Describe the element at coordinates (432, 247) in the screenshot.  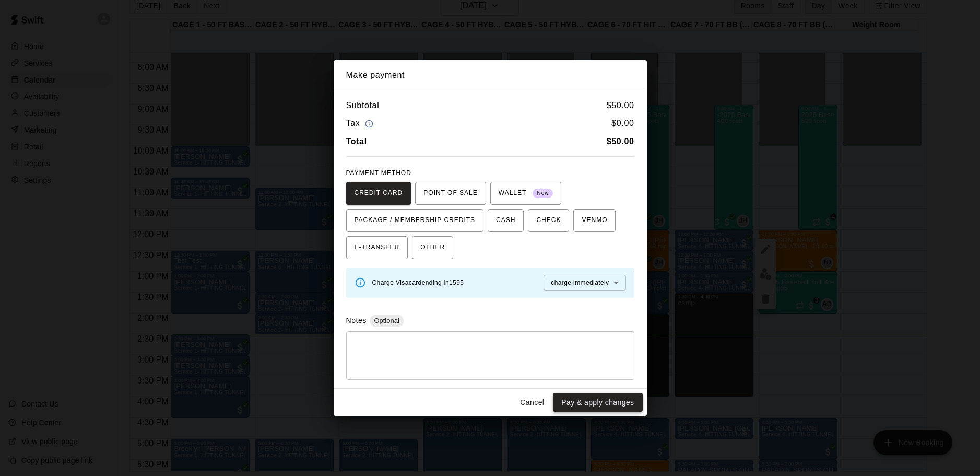
I see `button: OTHER` at that location.